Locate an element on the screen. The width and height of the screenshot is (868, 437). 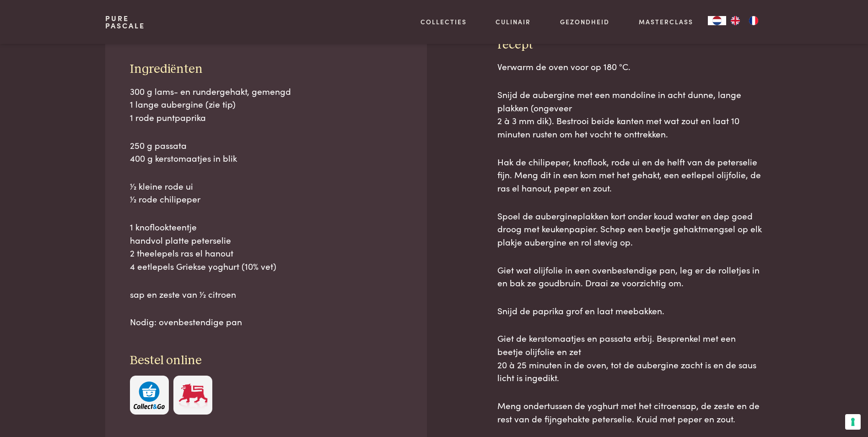
button: Uw voorkeuren voor toestemming voor trackingtechnologieën is located at coordinates (853, 422).